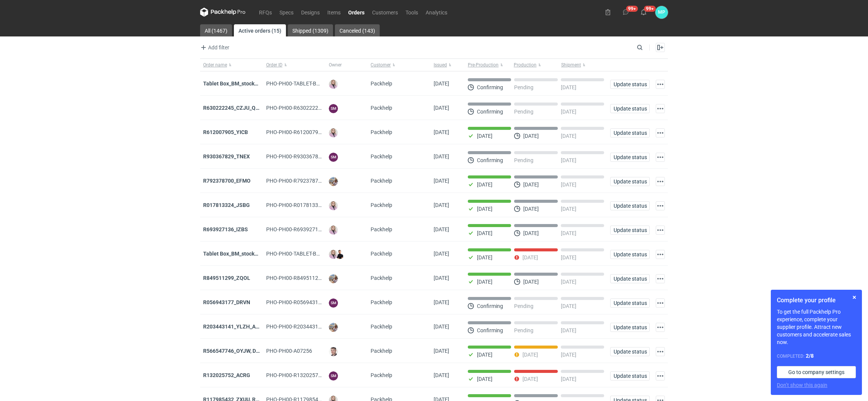  What do you see at coordinates (310, 30) in the screenshot?
I see `a: Shipped (1309)` at bounding box center [310, 30].